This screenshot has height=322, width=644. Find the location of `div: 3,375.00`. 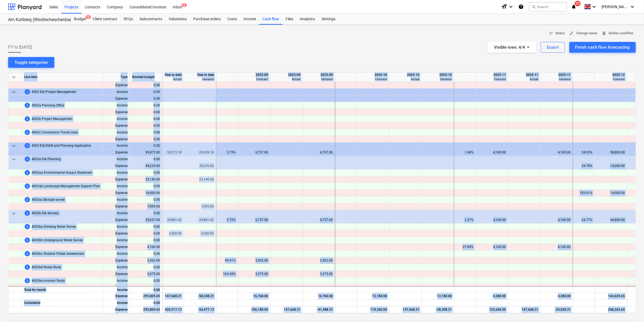

div: 3,375.00 is located at coordinates (146, 274).